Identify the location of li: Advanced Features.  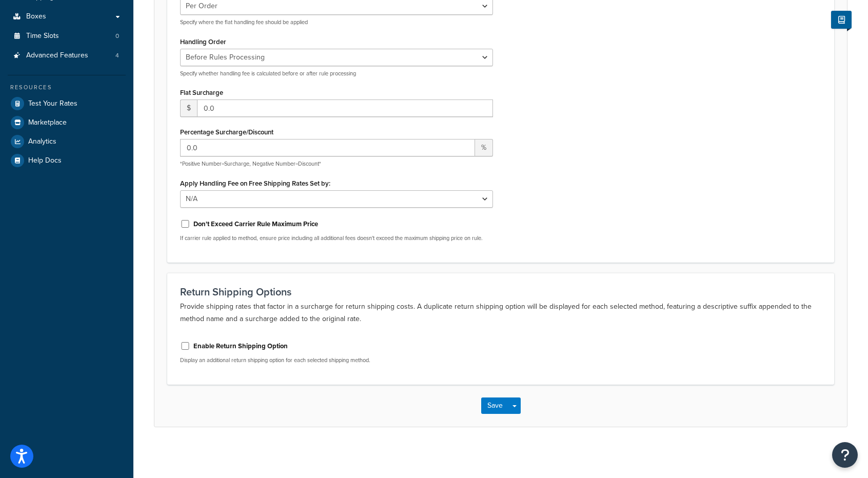
(67, 56).